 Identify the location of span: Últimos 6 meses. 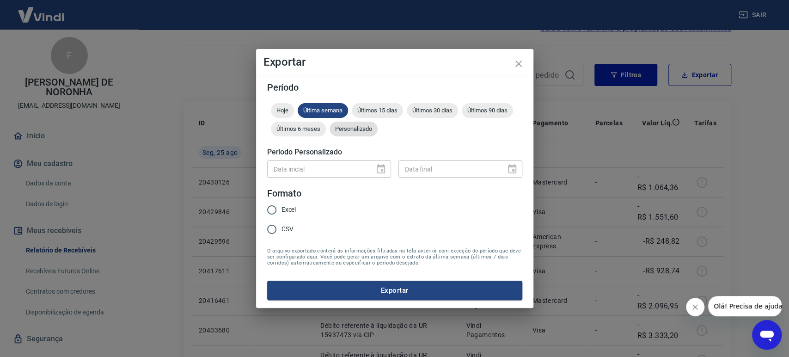
(298, 128).